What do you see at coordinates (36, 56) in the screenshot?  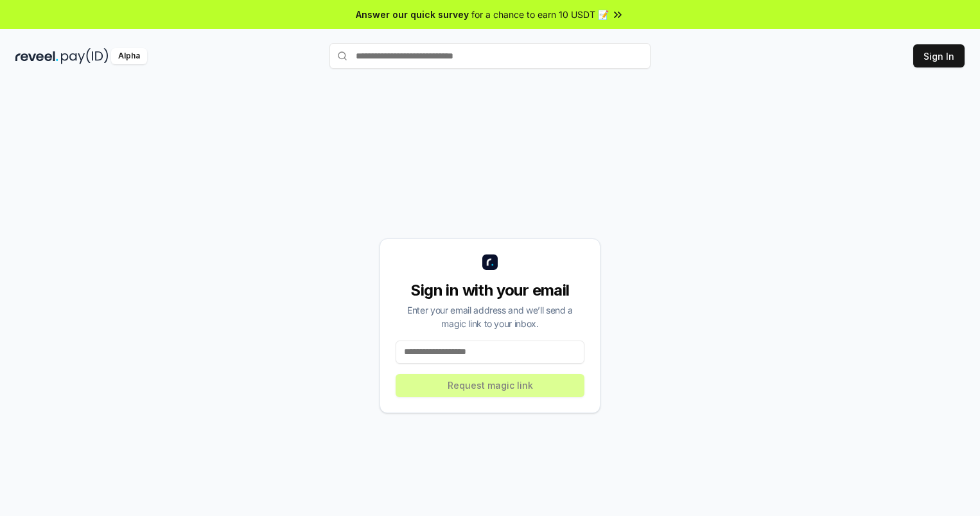 I see `img: reveel_dark` at bounding box center [36, 56].